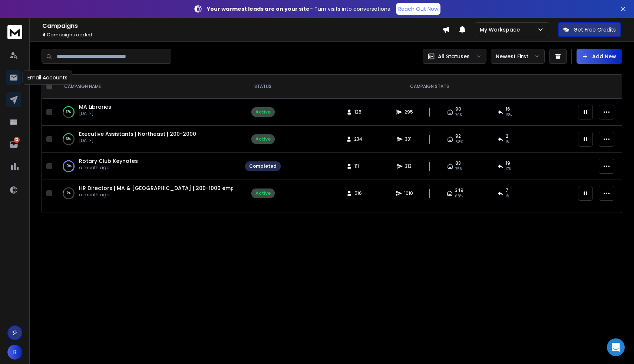 This screenshot has width=634, height=364. I want to click on p: 100 %, so click(69, 166).